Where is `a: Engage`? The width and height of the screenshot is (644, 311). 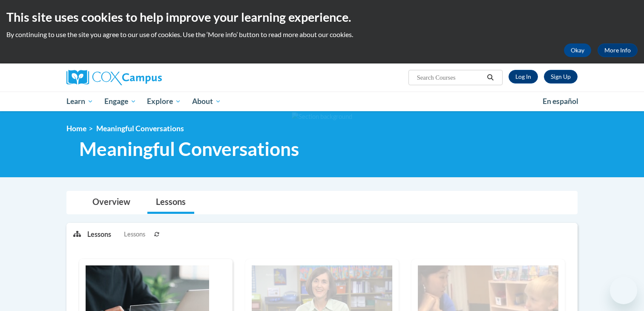 a: Engage is located at coordinates (120, 102).